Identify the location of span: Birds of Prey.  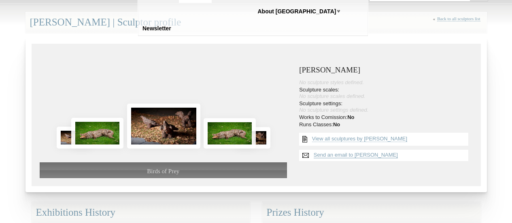
(163, 171).